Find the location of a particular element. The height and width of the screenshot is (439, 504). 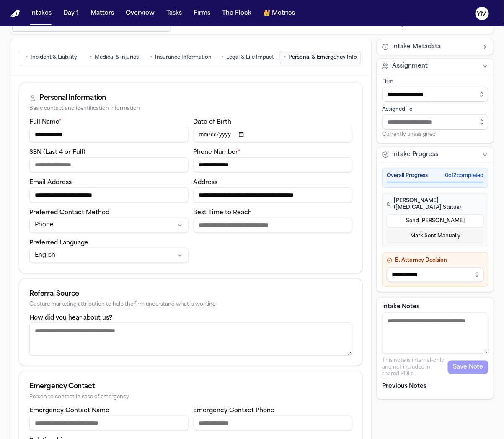

label: Address is located at coordinates (206, 182).